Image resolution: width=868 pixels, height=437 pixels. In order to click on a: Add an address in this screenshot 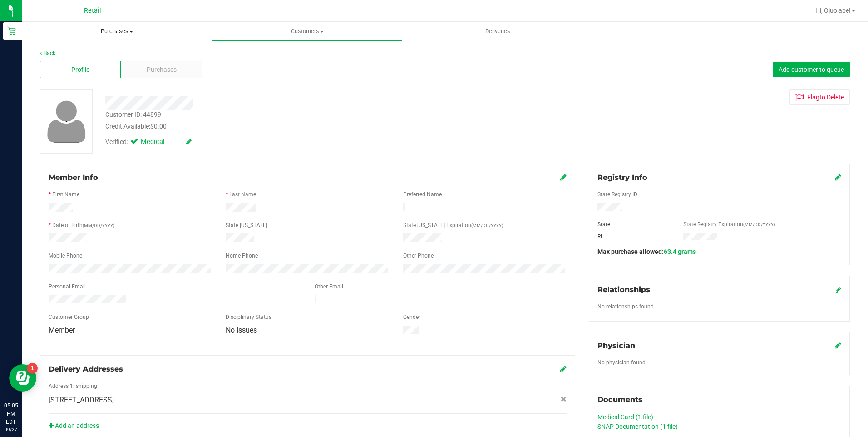, I will do `click(73, 426)`.